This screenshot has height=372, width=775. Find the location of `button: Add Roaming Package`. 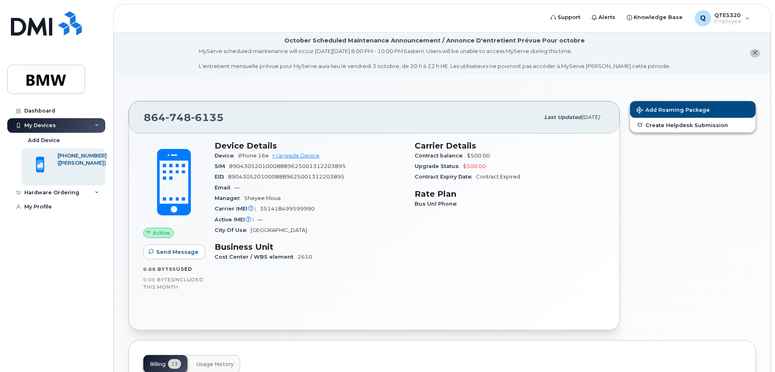

button: Add Roaming Package is located at coordinates (693, 109).